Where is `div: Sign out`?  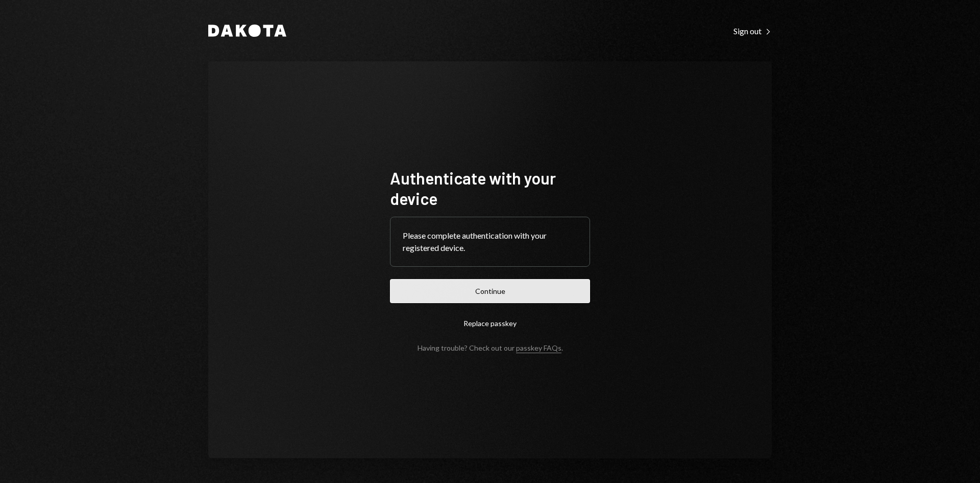 div: Sign out is located at coordinates (752, 31).